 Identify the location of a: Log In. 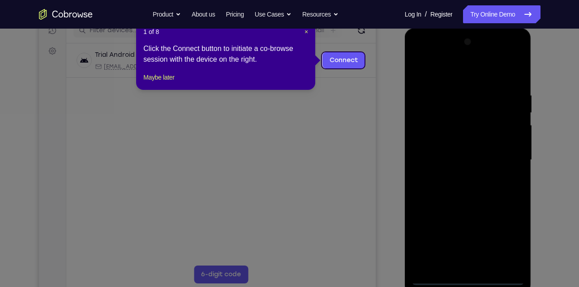
(413, 14).